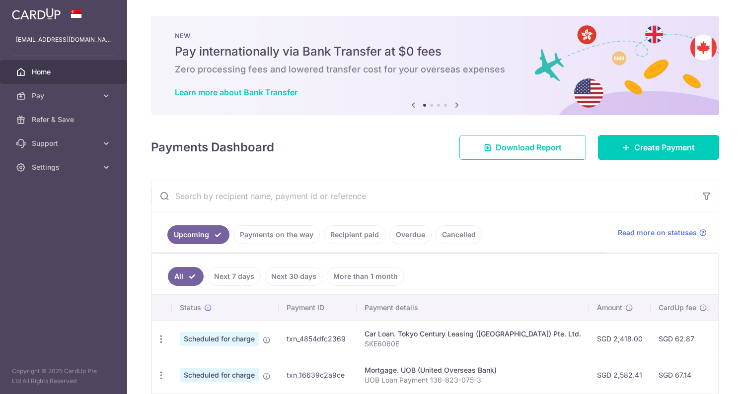 This screenshot has height=394, width=743. I want to click on a: Download Report, so click(522, 147).